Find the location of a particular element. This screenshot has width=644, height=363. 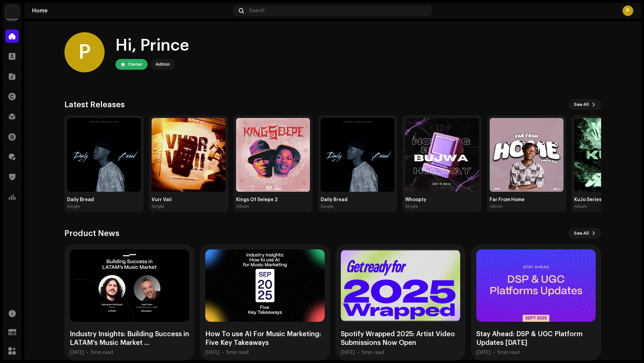

div: Owner is located at coordinates (135, 64).